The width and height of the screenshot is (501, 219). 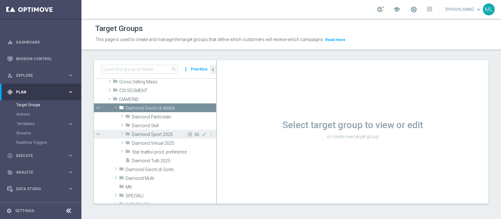 I want to click on button: equalizer Dashboard, so click(x=40, y=42).